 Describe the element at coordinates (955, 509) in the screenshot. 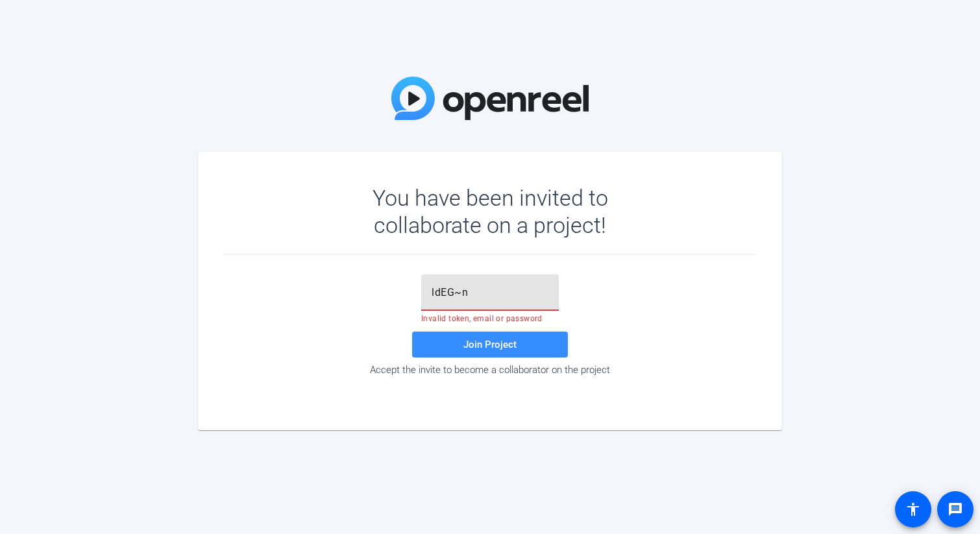

I see `mat-icon: message` at that location.